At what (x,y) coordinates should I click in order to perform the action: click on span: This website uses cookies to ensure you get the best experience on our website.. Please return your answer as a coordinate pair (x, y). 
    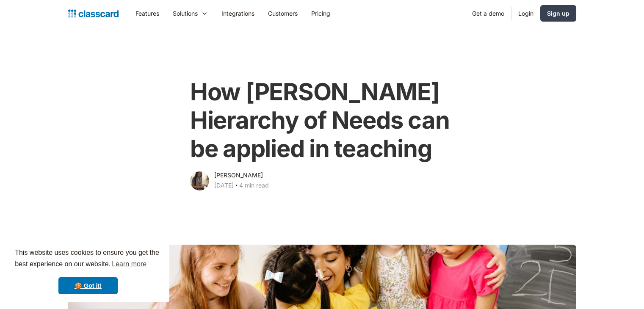
    Looking at the image, I should click on (88, 260).